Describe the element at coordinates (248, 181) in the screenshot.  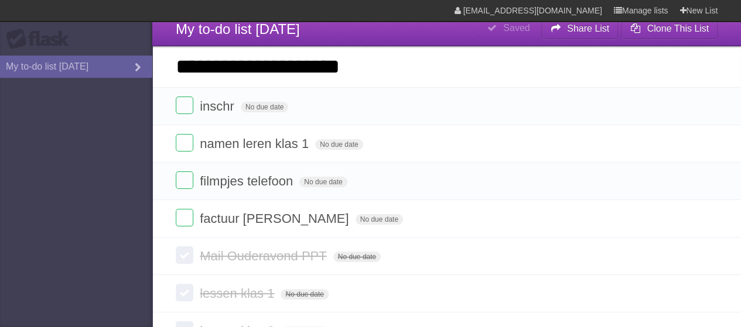
I see `span: filmpjes telefoon` at that location.